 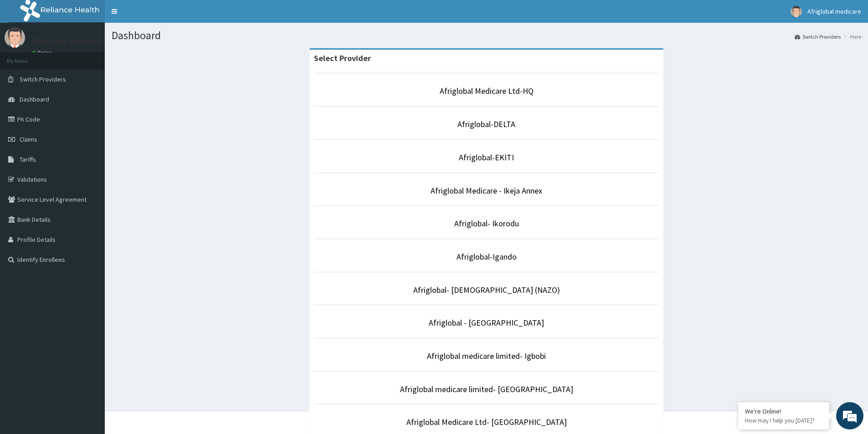 I want to click on a: Afriglobal medicare limited- Igbobi, so click(x=486, y=356).